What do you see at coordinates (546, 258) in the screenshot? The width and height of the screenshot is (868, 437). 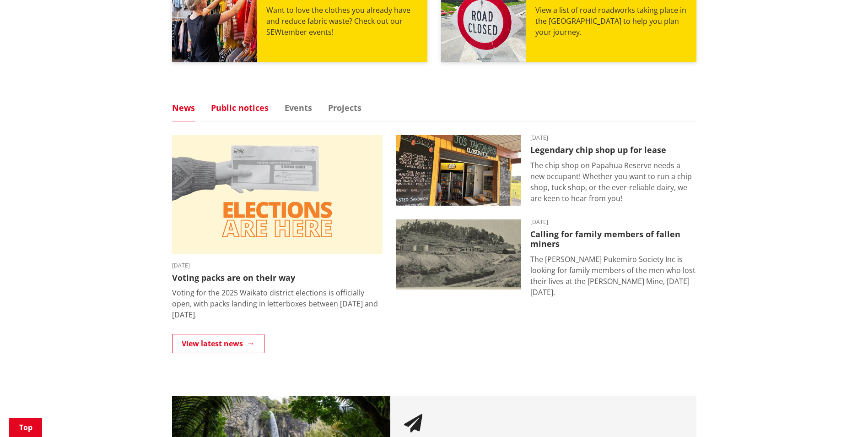 I see `a: A black-and-white historic photograph shows a hillside with trees, small buildings, and cylindric...` at bounding box center [546, 258].